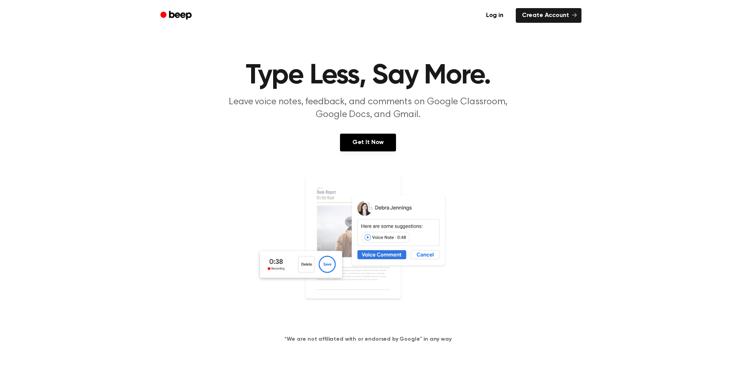  What do you see at coordinates (368, 339) in the screenshot?
I see `h4: *We are not affiliated with or endorsed by Google™ in any way` at bounding box center [368, 339].